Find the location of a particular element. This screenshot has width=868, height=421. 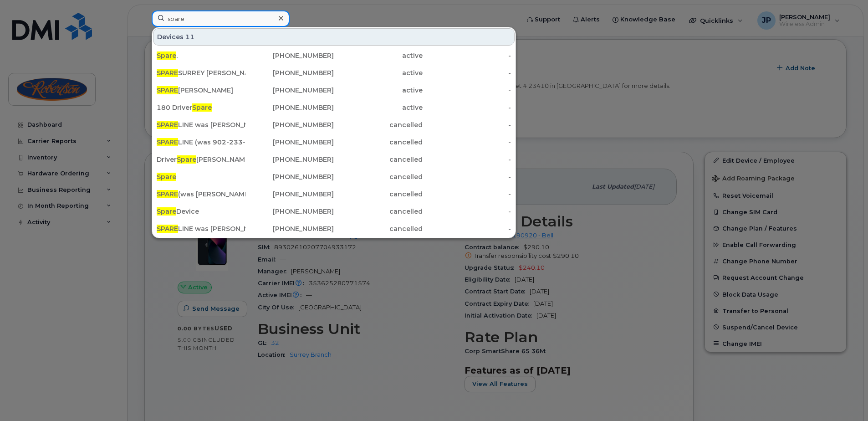

input: Find something... is located at coordinates (220, 19).